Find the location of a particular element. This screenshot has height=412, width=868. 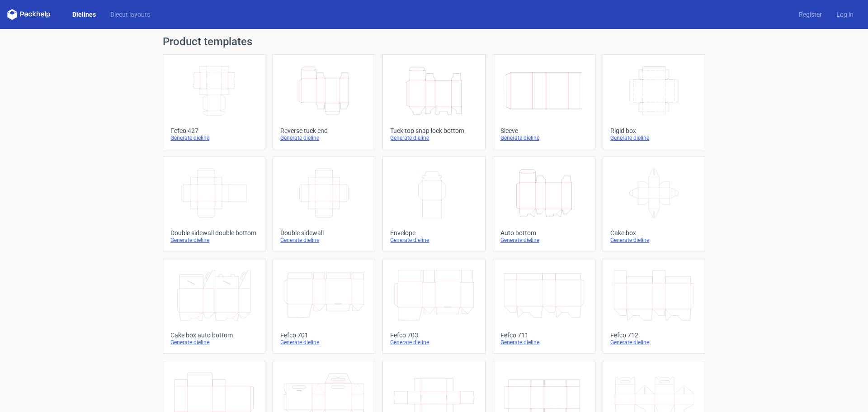

a: Fefco 427Generate dieline is located at coordinates (214, 102).